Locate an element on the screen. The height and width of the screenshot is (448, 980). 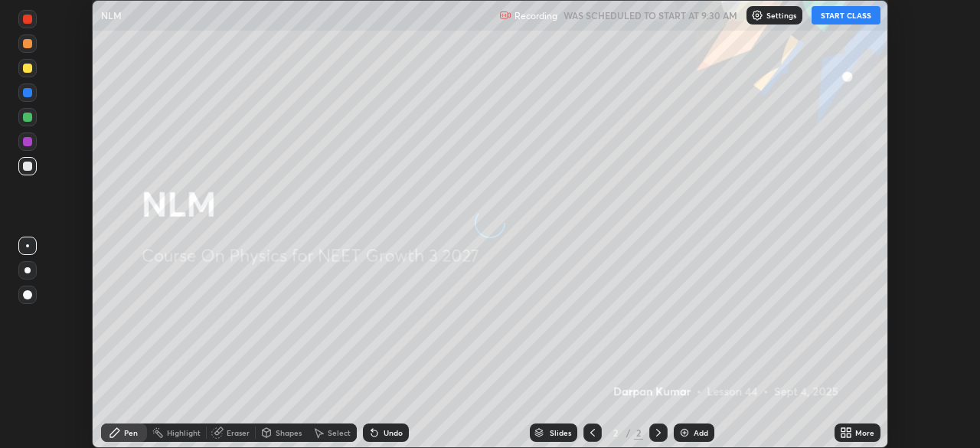
div: Pen is located at coordinates (131, 432).